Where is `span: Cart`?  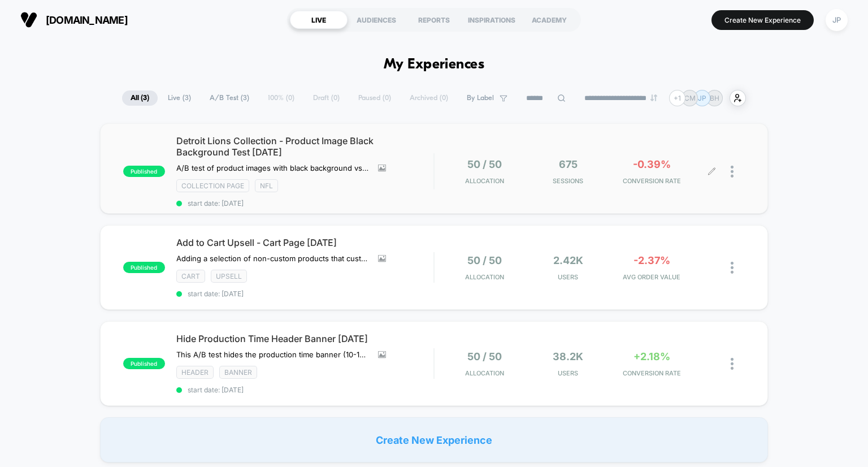 span: Cart is located at coordinates (190, 276).